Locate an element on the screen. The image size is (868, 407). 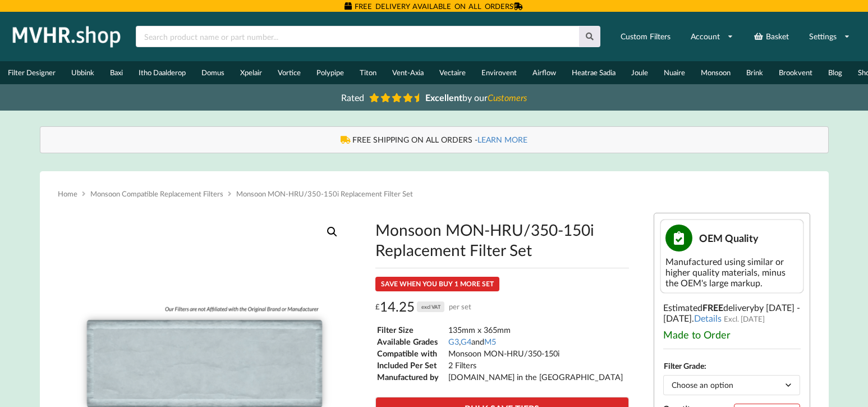
a: Basket is located at coordinates (770, 36).